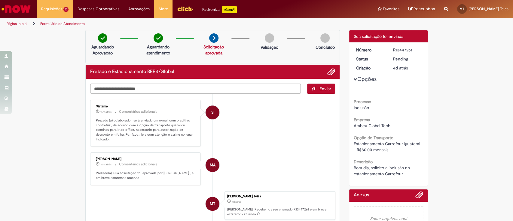 The height and width of the screenshot is (221, 513). I want to click on img: ServiceNow, so click(16, 9).